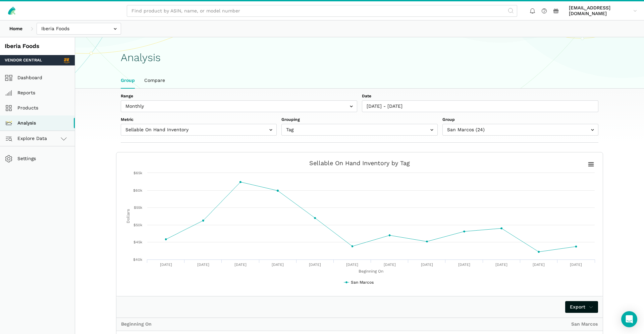 The width and height of the screenshot is (644, 334). Describe the element at coordinates (585, 324) in the screenshot. I see `th: San Marcos` at that location.